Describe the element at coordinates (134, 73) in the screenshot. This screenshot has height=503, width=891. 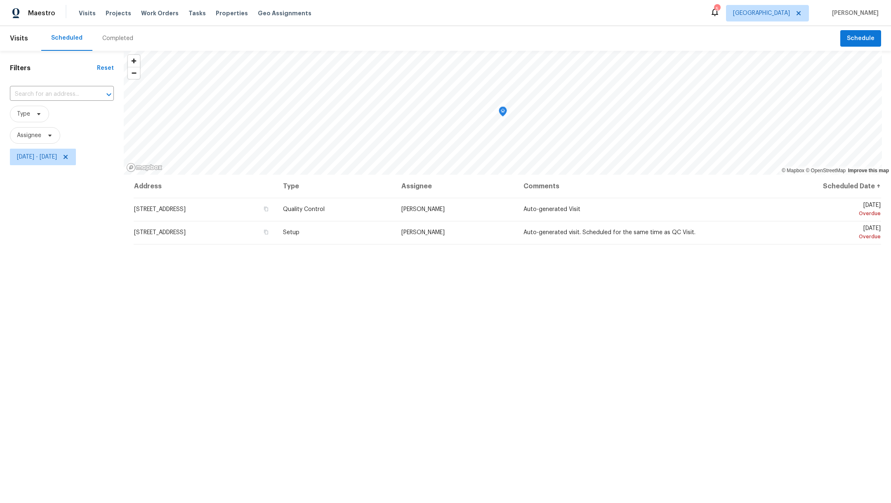
I see `span: Zoom out` at that location.